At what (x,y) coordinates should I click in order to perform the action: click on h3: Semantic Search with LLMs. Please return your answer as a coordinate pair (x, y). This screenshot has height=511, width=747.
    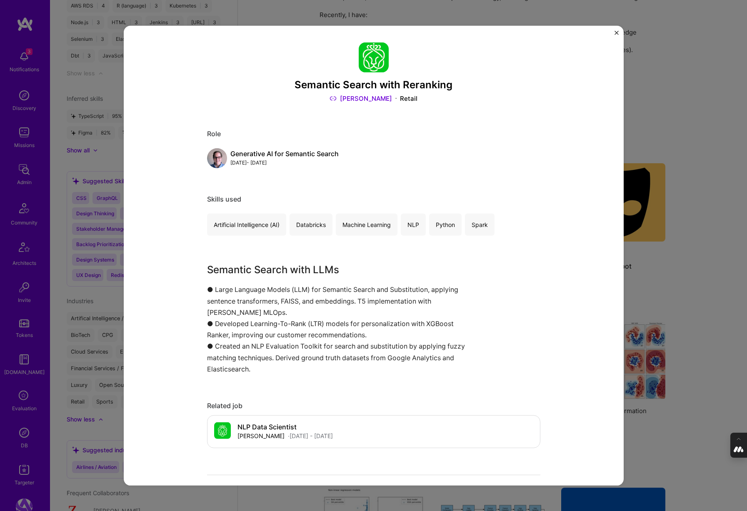
    Looking at the image, I should click on (343, 270).